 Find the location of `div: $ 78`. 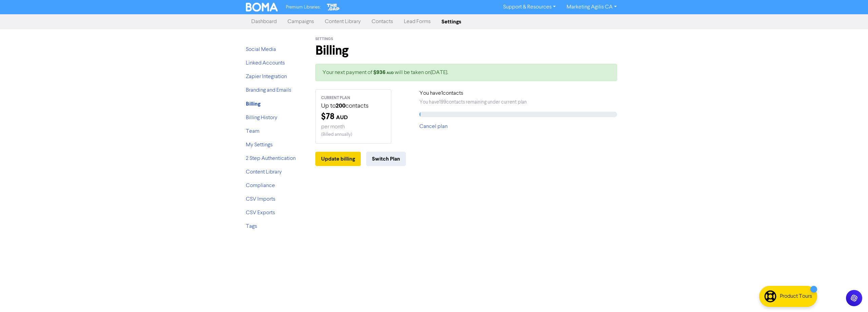

div: $ 78 is located at coordinates (353, 117).